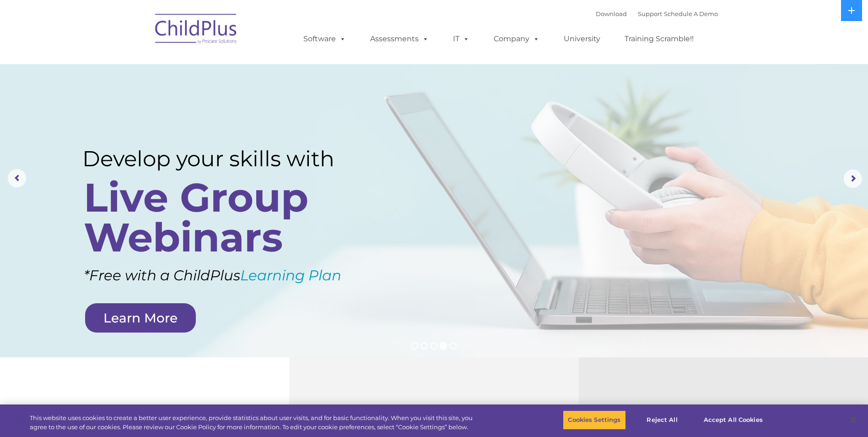 The image size is (868, 437). Describe the element at coordinates (225, 218) in the screenshot. I see `rs-layer: Live Group Webinars` at that location.